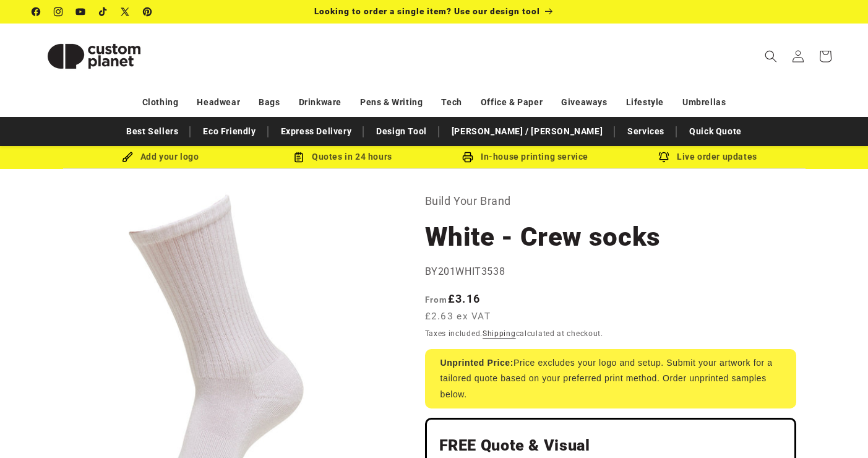 The height and width of the screenshot is (458, 868). What do you see at coordinates (584, 102) in the screenshot?
I see `a: Giveaways` at bounding box center [584, 102].